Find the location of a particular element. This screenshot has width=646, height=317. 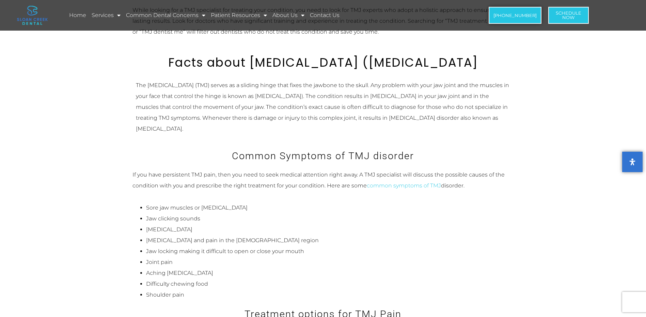

nav: Menu is located at coordinates (256, 15).